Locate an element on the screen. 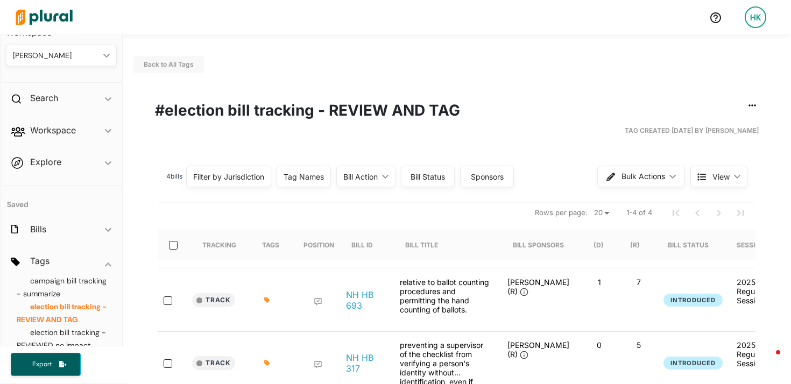  h2: Workspace is located at coordinates (53, 130).